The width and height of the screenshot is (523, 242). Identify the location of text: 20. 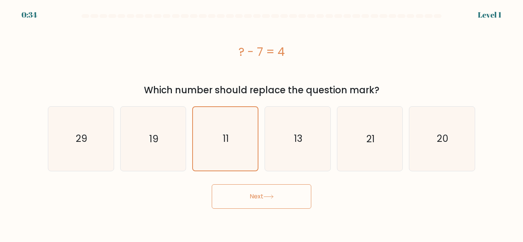
(443, 139).